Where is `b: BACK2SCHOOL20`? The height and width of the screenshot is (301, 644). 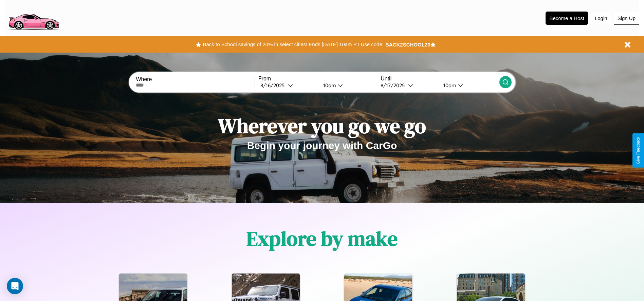
b: BACK2SCHOOL20 is located at coordinates (408, 44).